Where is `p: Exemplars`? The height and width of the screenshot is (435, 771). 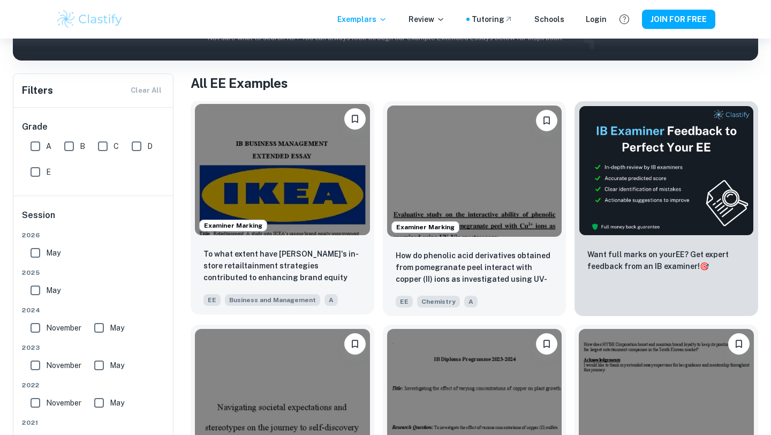
p: Exemplars is located at coordinates (362, 19).